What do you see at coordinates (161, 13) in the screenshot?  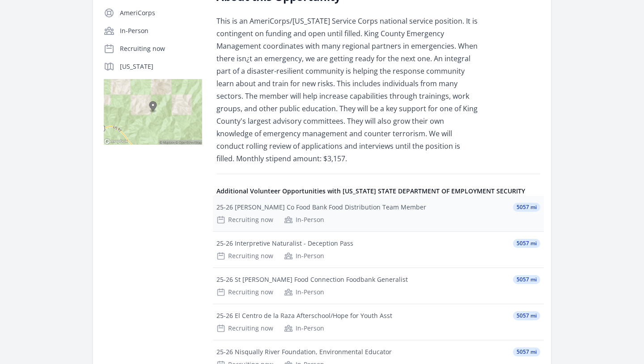 I see `p: AmeriCorps` at bounding box center [161, 13].